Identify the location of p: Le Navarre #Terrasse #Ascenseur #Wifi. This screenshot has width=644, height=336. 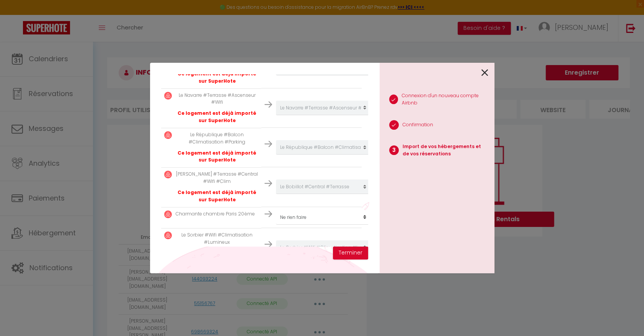
(217, 99).